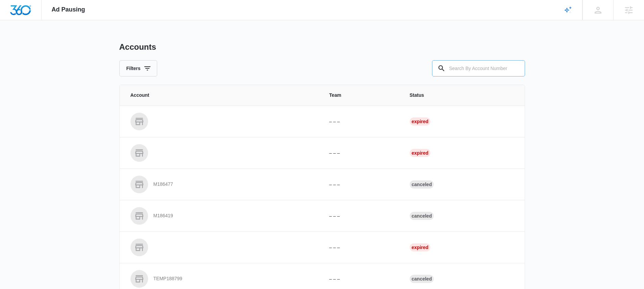  What do you see at coordinates (361, 95) in the screenshot?
I see `span: Team` at bounding box center [361, 95].